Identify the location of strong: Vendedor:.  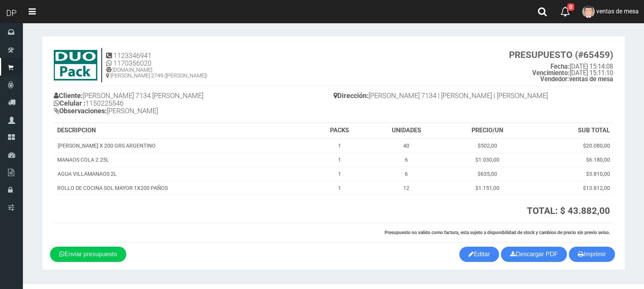
(555, 79).